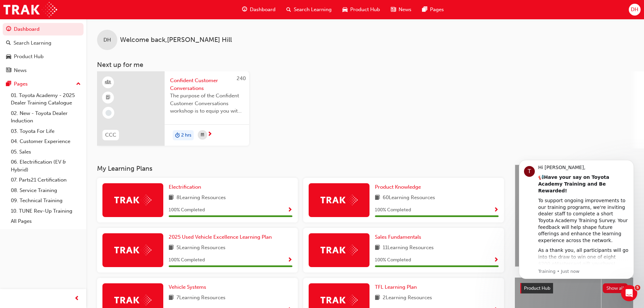 The height and width of the screenshot is (308, 644). Describe the element at coordinates (173, 109) in the screenshot. I see `a: 240CCCConfident Customer ConversationsThe purpose of the Confident Customer Conversations worksho...` at that location.